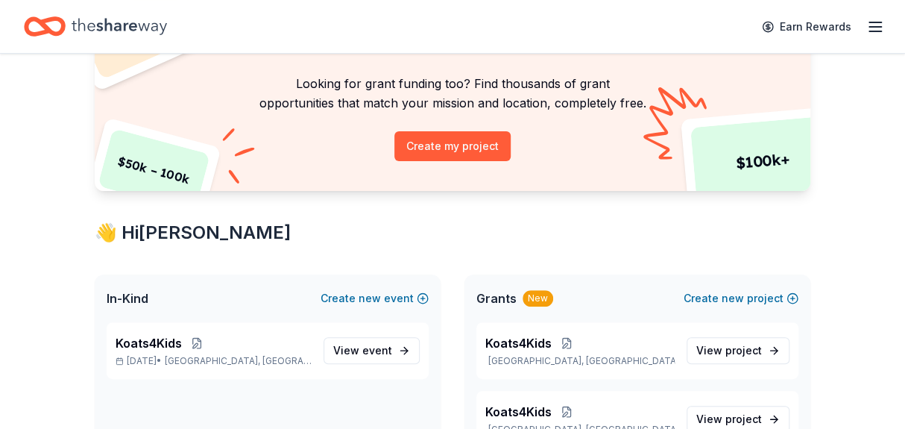  I want to click on button: Create my project, so click(453, 146).